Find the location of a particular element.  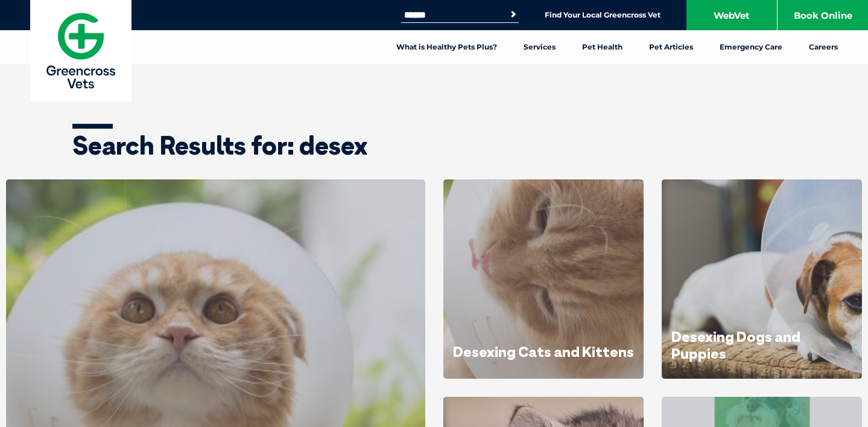

a: Careers is located at coordinates (823, 47).